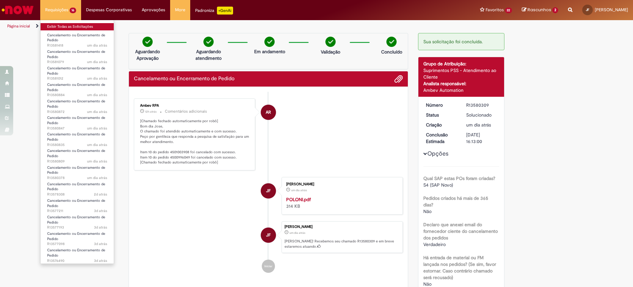  I want to click on time: 01/10/2025 03:55:30, so click(151, 112).